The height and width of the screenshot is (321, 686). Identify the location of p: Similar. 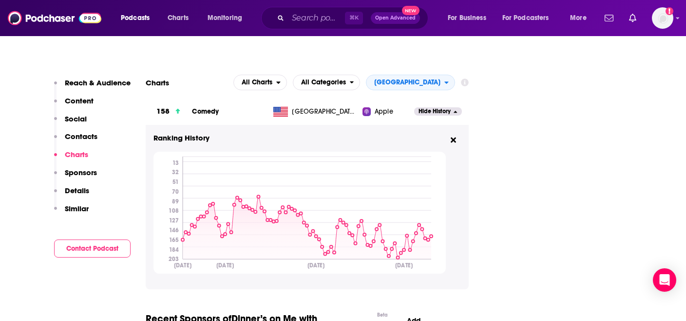
(76, 208).